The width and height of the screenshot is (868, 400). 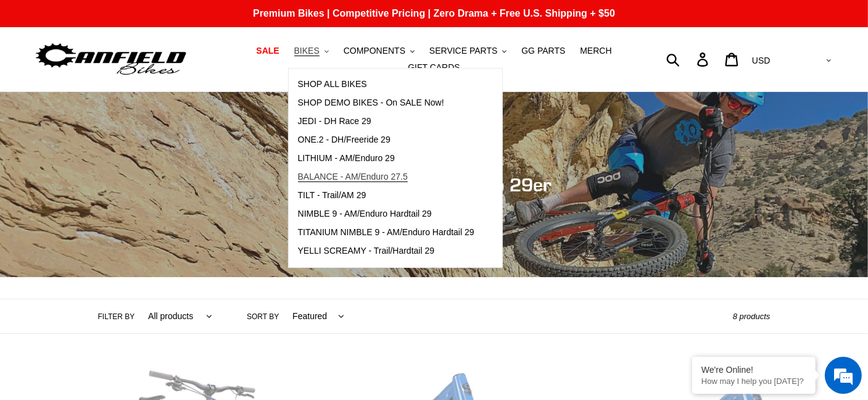 I want to click on a: GIFT CARDS, so click(x=434, y=67).